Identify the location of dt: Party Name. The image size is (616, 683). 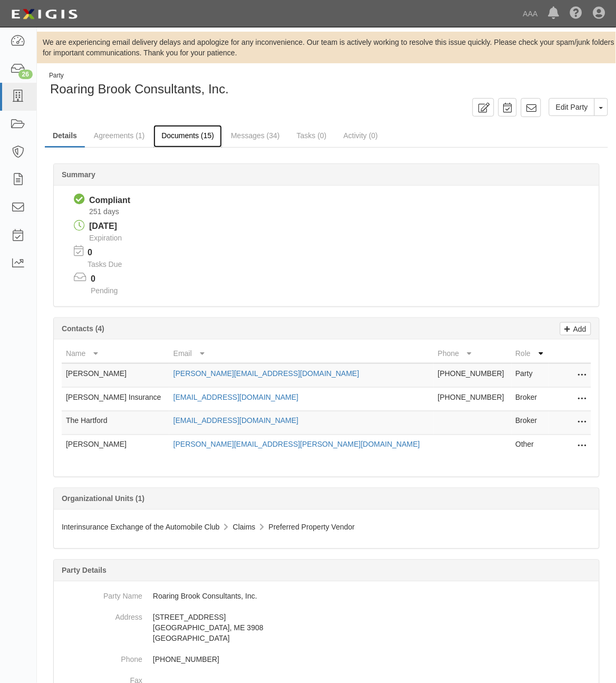
(100, 594).